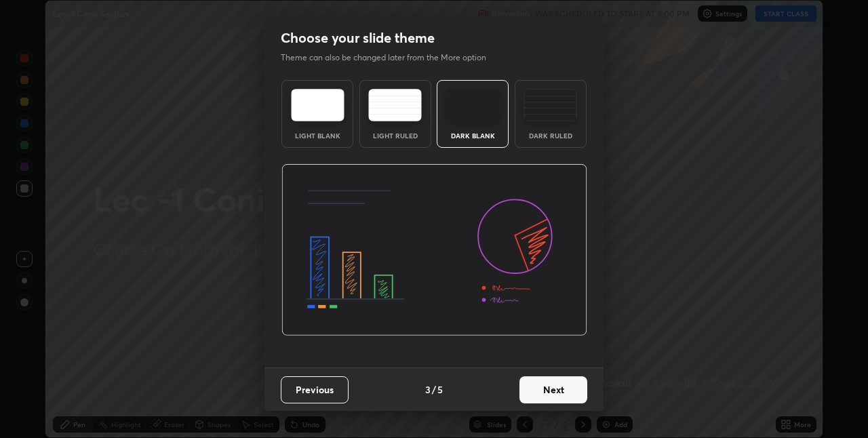 This screenshot has height=438, width=868. I want to click on h4: 3, so click(428, 389).